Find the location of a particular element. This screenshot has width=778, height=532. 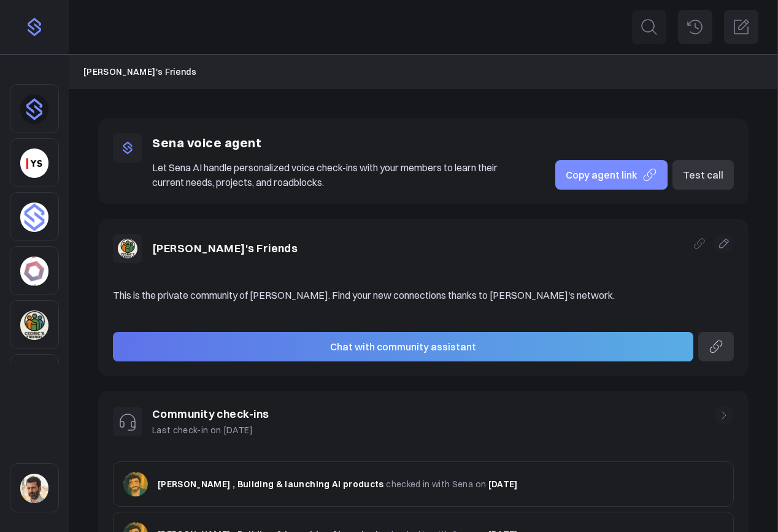

p: Sena voice agent is located at coordinates (341, 143).